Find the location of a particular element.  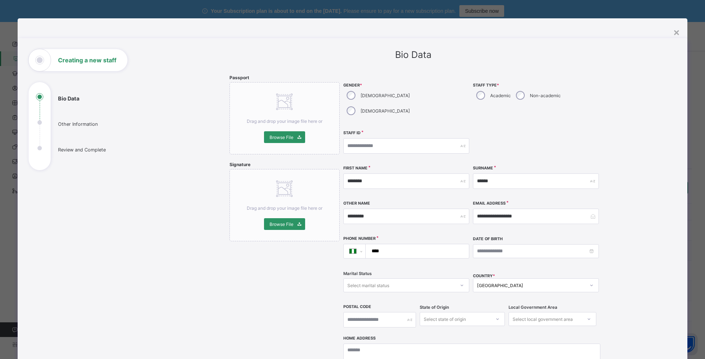

label: First Name is located at coordinates (355, 168).